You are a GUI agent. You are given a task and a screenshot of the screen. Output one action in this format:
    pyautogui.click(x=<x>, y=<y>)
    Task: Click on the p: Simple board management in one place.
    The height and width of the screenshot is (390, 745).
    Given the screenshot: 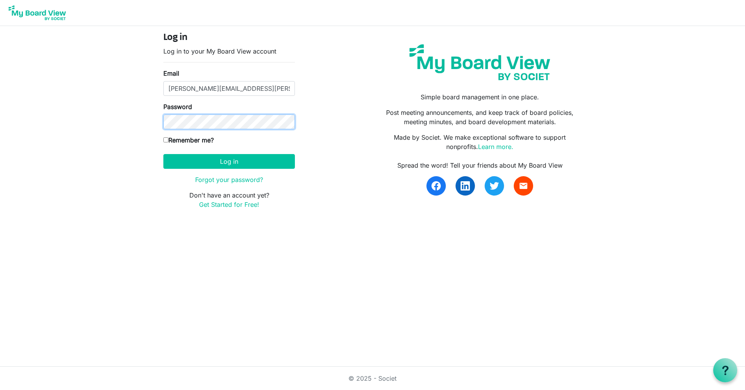 What is the action you would take?
    pyautogui.click(x=480, y=97)
    